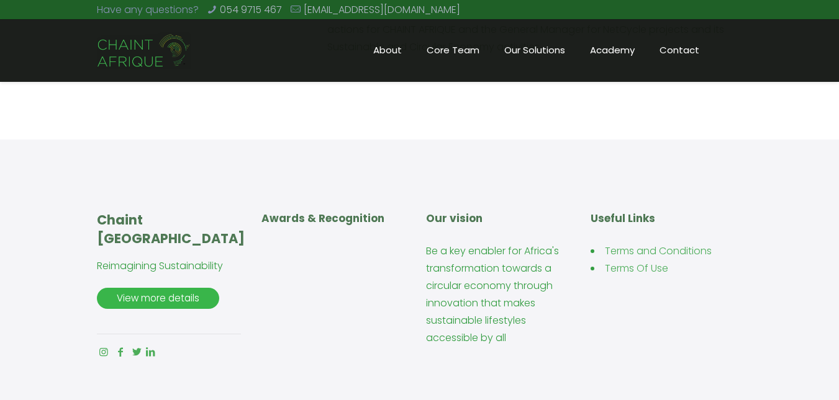 This screenshot has height=400, width=839. What do you see at coordinates (144, 51) in the screenshot?
I see `img: Chaint_Afrique-20` at bounding box center [144, 51].